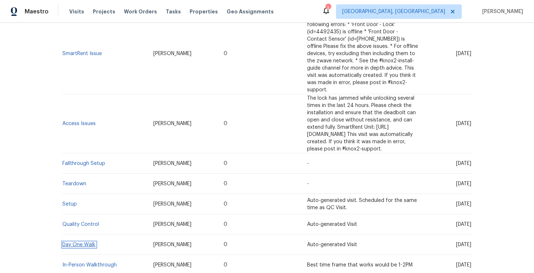  What do you see at coordinates (76, 12) in the screenshot?
I see `span: Visits` at bounding box center [76, 12].